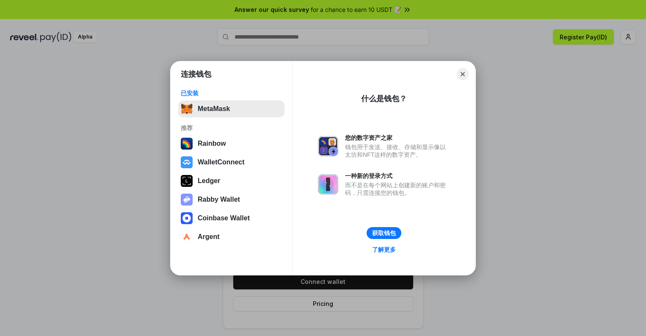 The image size is (646, 336). I want to click on button: Close, so click(463, 74).